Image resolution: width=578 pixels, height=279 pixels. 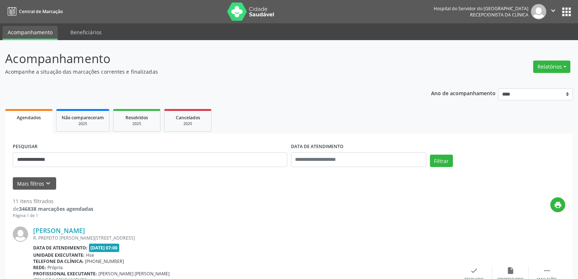 What do you see at coordinates (53, 216) in the screenshot?
I see `div: Página 1 de 1` at bounding box center [53, 216].